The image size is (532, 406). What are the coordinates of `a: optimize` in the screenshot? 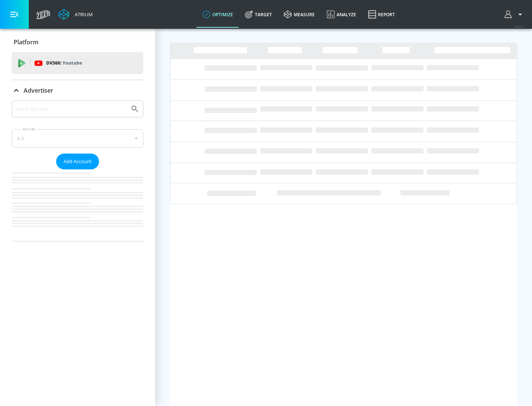 It's located at (217, 14).